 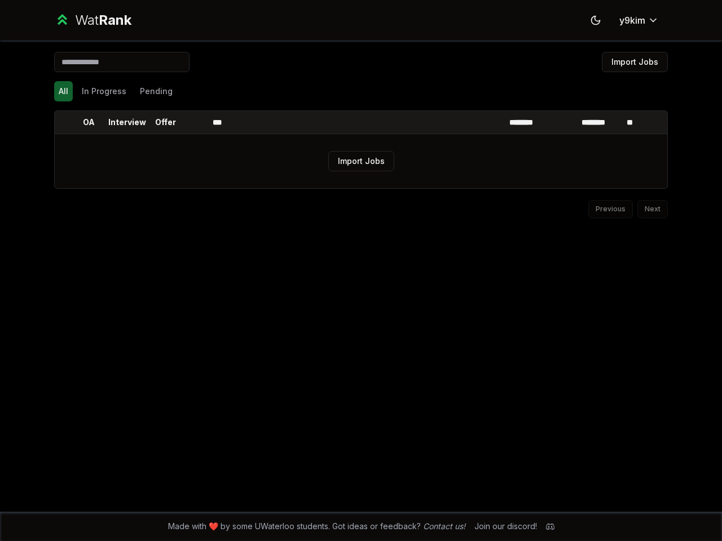 What do you see at coordinates (505, 527) in the screenshot?
I see `div: Join our discord!` at bounding box center [505, 527].